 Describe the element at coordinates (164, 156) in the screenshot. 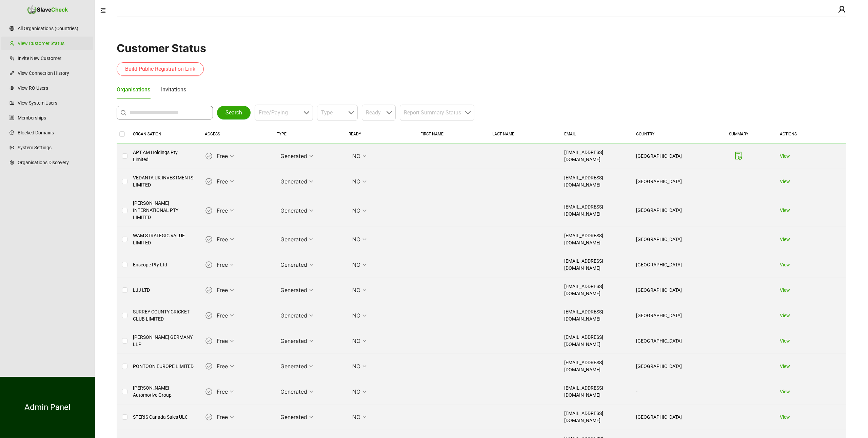

I see `td: APT AM Holdings Pty Limited` at that location.